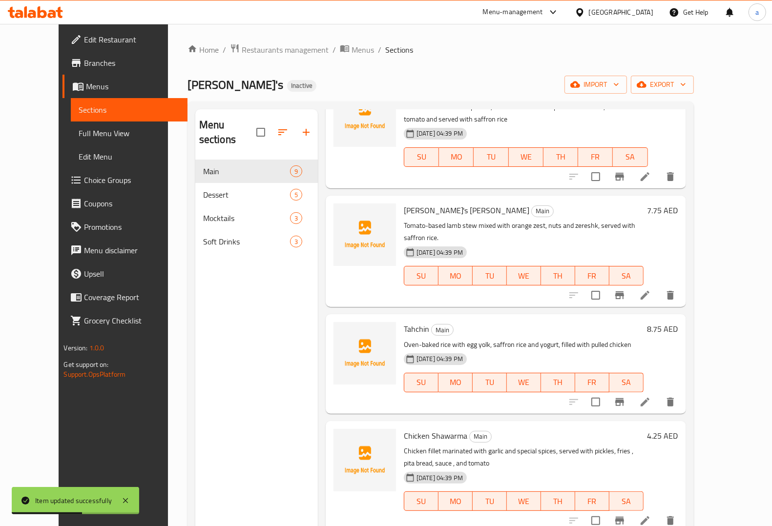  I want to click on span: Restaurants management, so click(285, 50).